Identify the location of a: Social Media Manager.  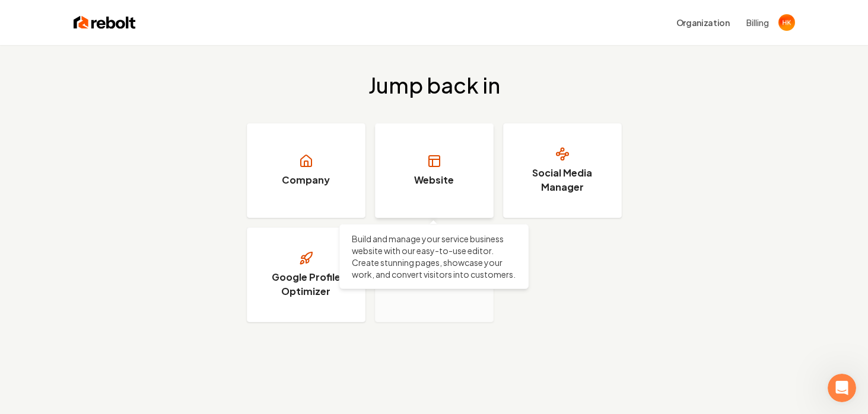
(563, 171).